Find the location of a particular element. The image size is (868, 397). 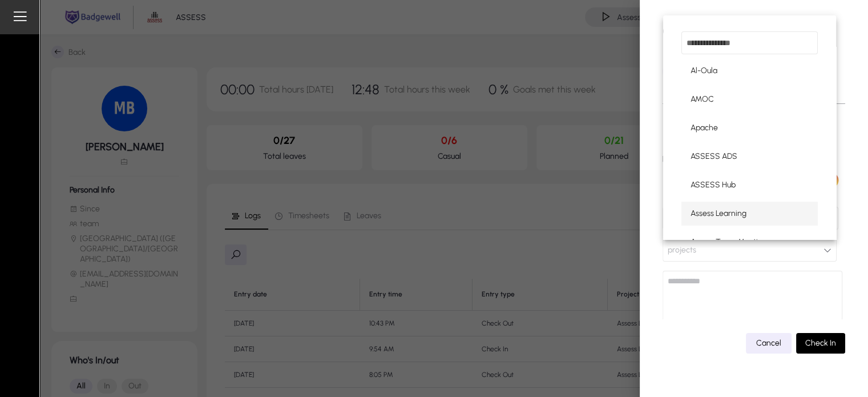

mat-option: Assess Team Meetings is located at coordinates (749, 242).